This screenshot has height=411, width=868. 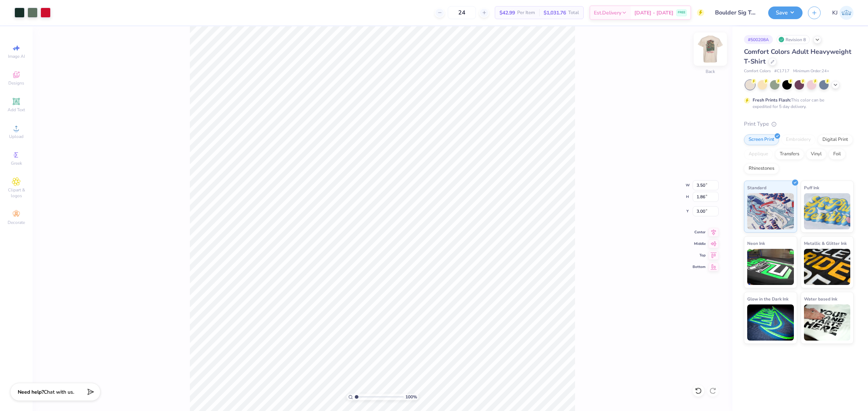 I want to click on div: Digital Print, so click(x=835, y=140).